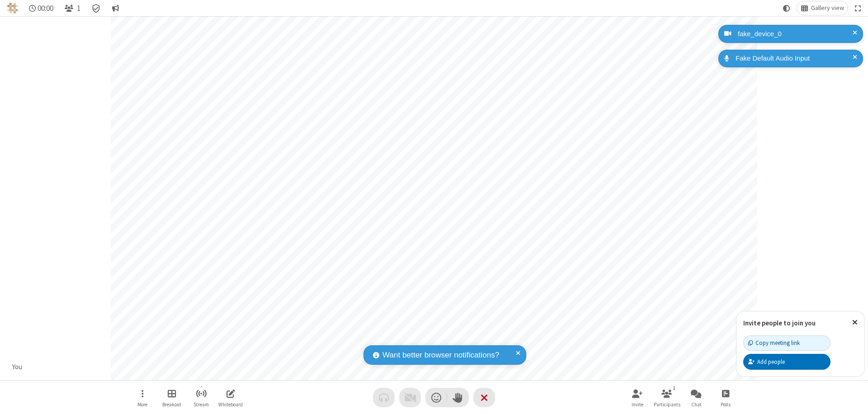 This screenshot has width=868, height=414. I want to click on span: Invite, so click(638, 405).